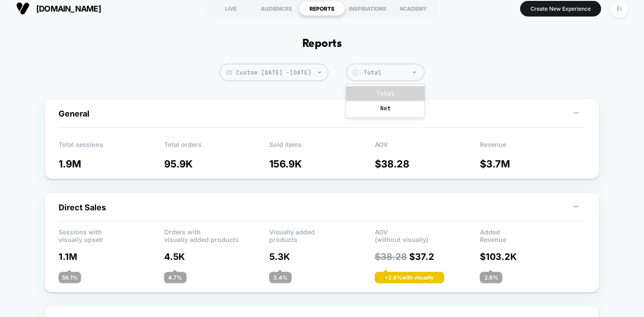 Image resolution: width=644 pixels, height=317 pixels. Describe the element at coordinates (491, 277) in the screenshot. I see `div: 2.8 %` at that location.